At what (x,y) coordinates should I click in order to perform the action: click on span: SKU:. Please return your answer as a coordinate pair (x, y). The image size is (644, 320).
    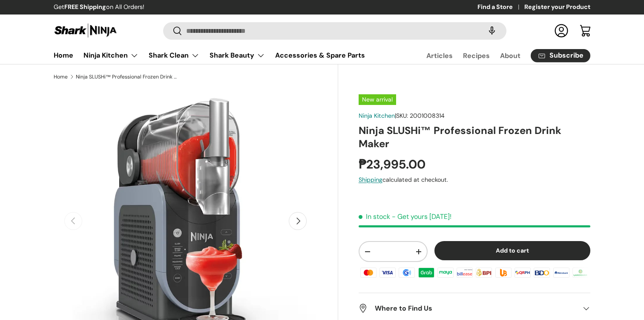
    Looking at the image, I should click on (402, 115).